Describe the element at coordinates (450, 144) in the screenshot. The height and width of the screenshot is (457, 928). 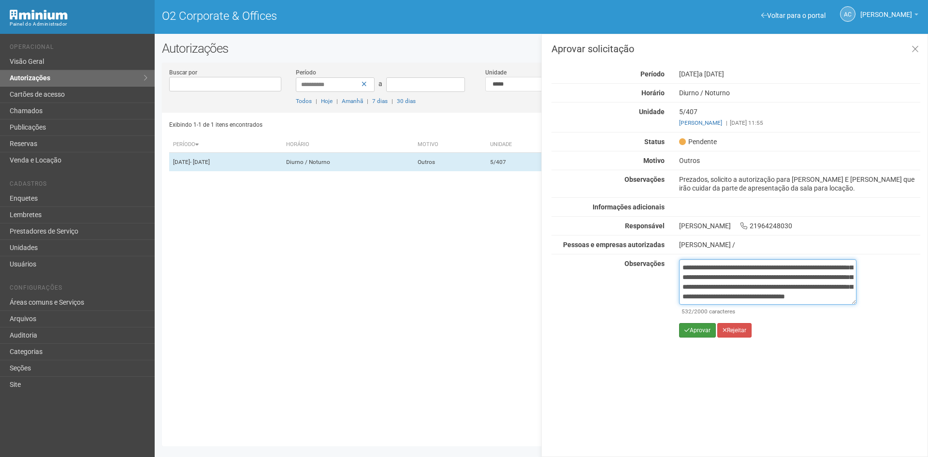
I see `th: Motivo` at that location.